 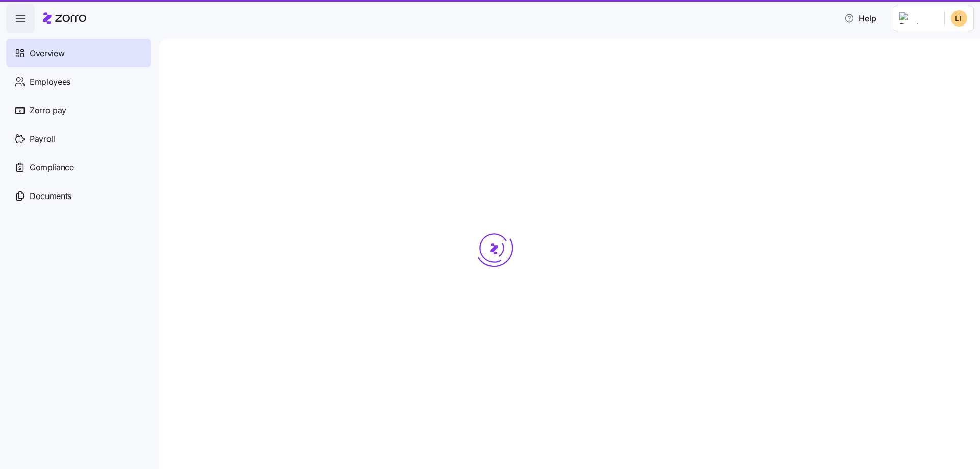 I want to click on button: Help, so click(x=860, y=18).